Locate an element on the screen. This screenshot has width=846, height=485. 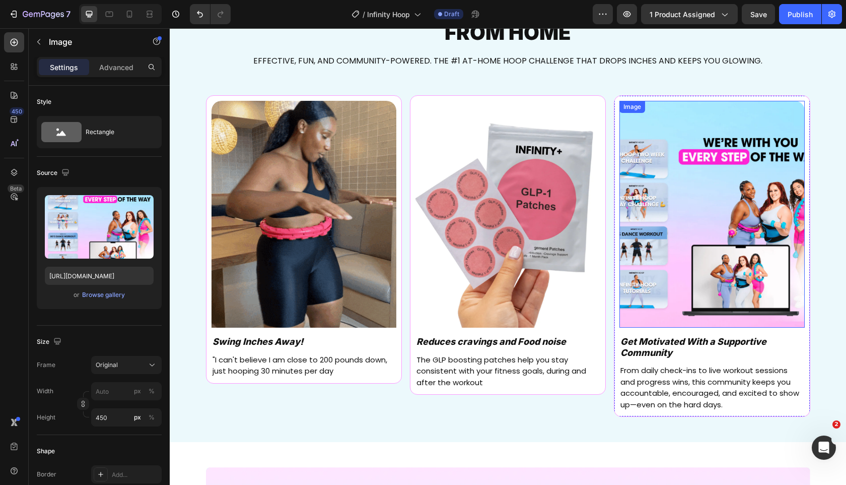
button: Publish is located at coordinates (801, 14).